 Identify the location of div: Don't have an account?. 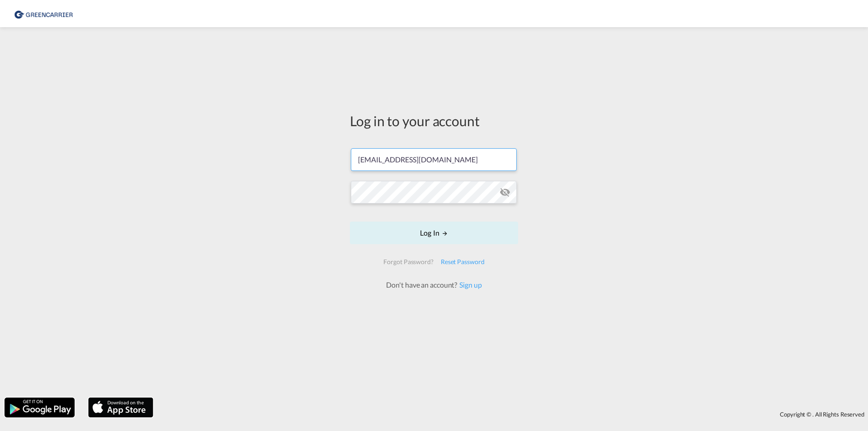
(434, 285).